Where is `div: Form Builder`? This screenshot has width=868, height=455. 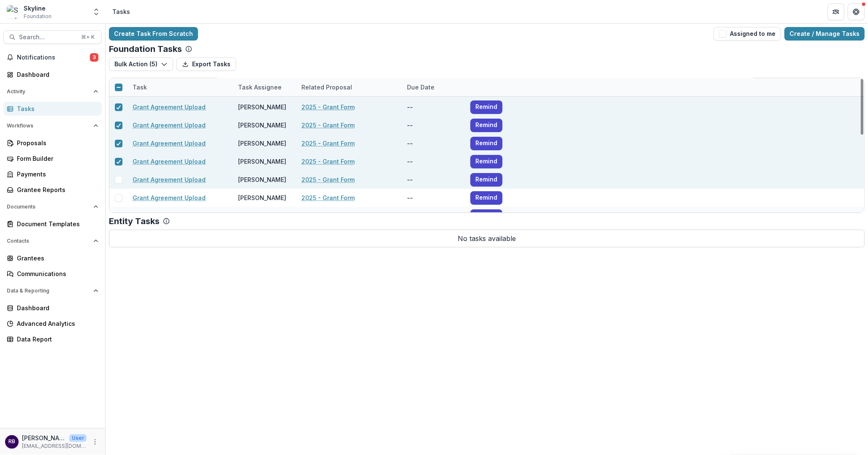
div: Form Builder is located at coordinates (56, 158).